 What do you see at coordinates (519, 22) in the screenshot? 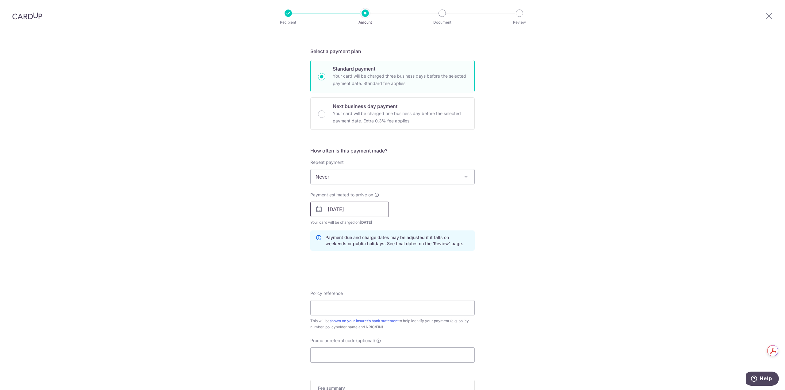
I see `p: Review` at bounding box center [519, 22].